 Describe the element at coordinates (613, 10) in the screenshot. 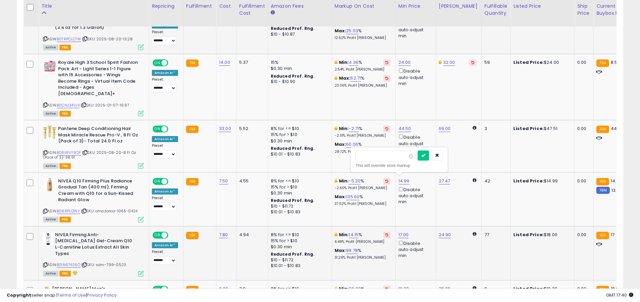

I see `div: Current Buybox Price` at that location.